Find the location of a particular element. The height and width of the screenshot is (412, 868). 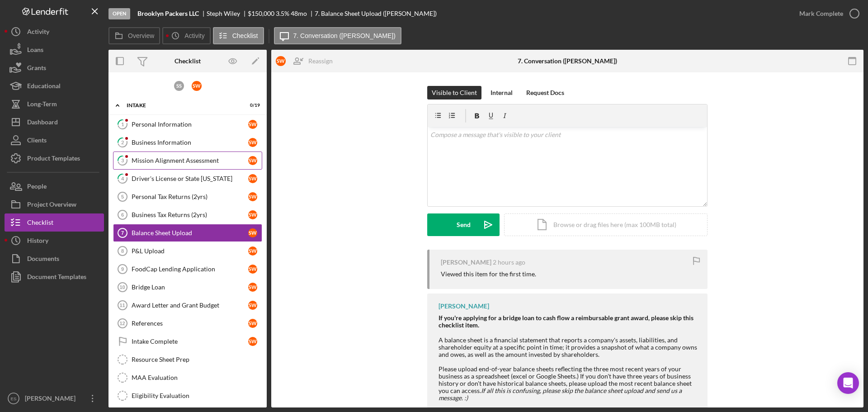

a: 9FoodCap Lending ApplicationSW is located at coordinates (187, 269).